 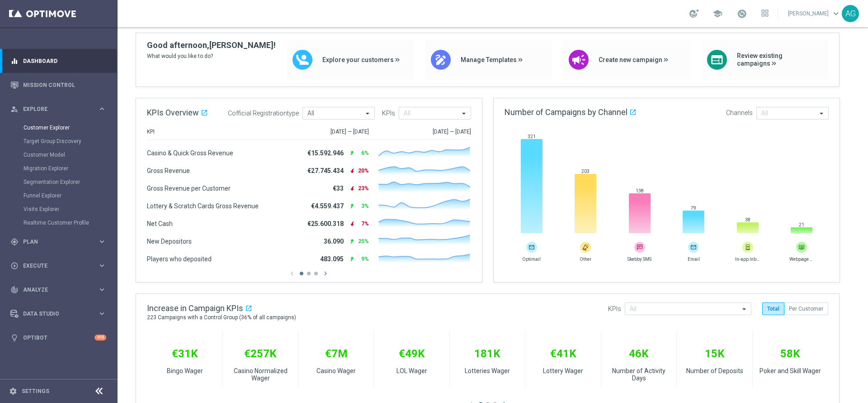 What do you see at coordinates (836, 14) in the screenshot?
I see `span: keyboard_arrow_down` at bounding box center [836, 14].